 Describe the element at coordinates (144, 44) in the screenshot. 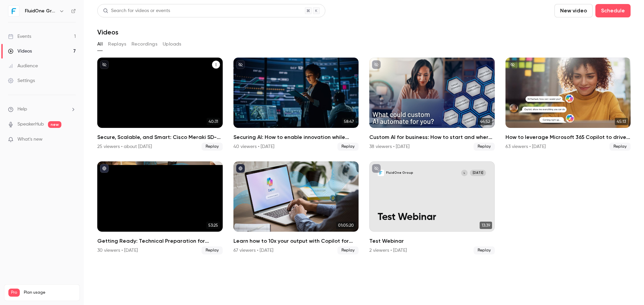

I see `button: Recordings` at that location.